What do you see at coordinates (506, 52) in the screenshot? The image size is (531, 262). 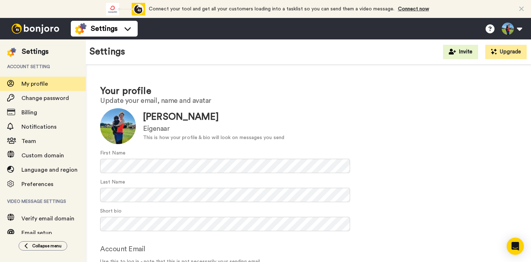 I see `button: Upgrade` at bounding box center [506, 52].